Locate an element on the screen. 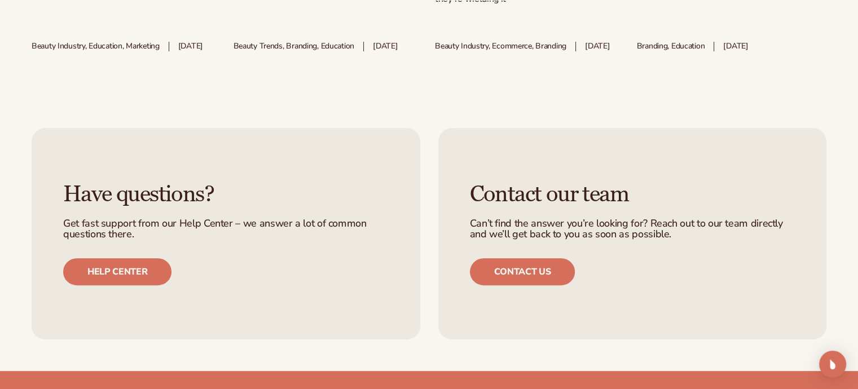  a: Help center is located at coordinates (117, 272).